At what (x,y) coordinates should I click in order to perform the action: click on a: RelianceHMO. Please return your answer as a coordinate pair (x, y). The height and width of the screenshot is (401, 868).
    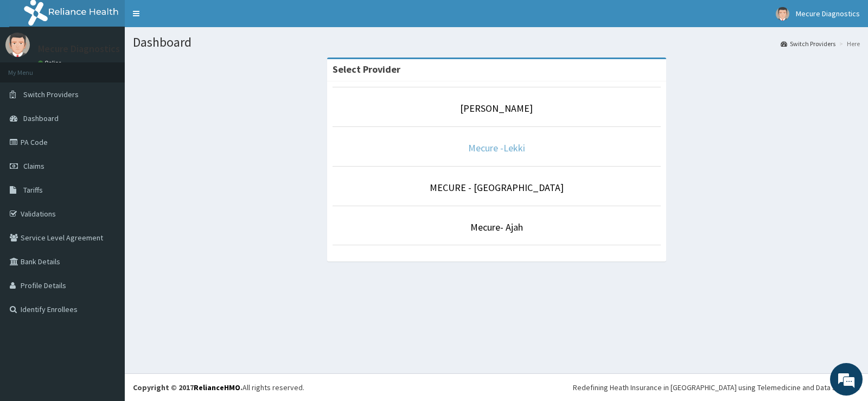
    Looking at the image, I should click on (217, 388).